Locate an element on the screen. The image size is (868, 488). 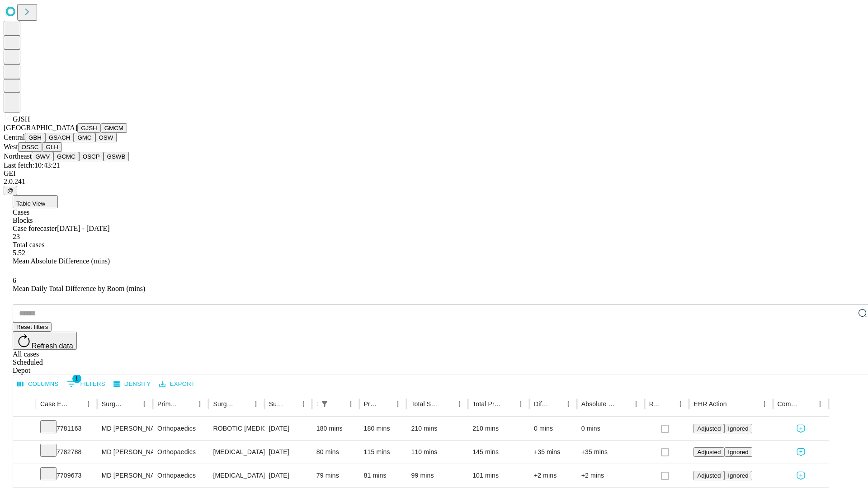
div: 7782788 is located at coordinates (66, 452).